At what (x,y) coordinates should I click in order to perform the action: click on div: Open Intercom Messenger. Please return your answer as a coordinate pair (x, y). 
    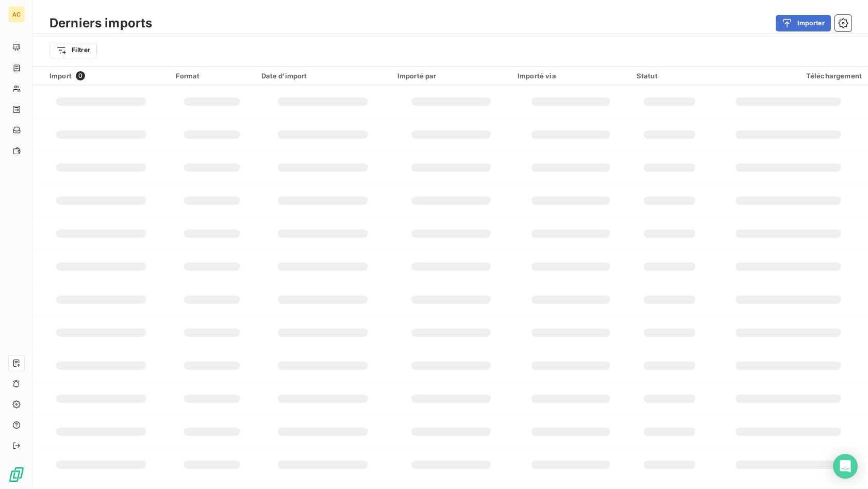
    Looking at the image, I should click on (845, 466).